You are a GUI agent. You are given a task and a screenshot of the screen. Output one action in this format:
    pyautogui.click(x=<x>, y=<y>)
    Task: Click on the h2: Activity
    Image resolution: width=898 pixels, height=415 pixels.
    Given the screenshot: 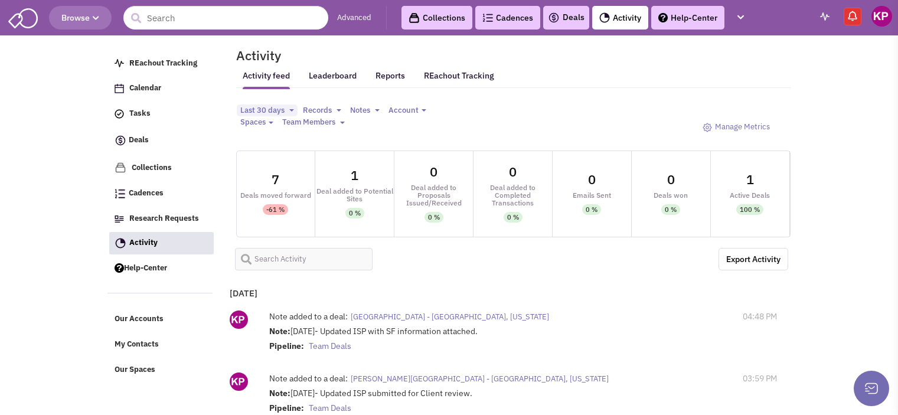 What is the action you would take?
    pyautogui.click(x=251, y=56)
    